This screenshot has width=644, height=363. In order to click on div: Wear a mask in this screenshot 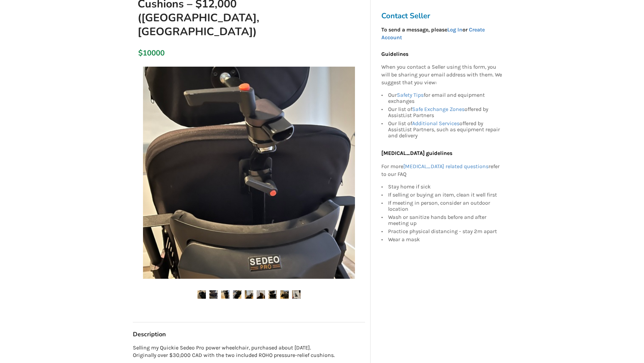, I will do `click(445, 239)`.